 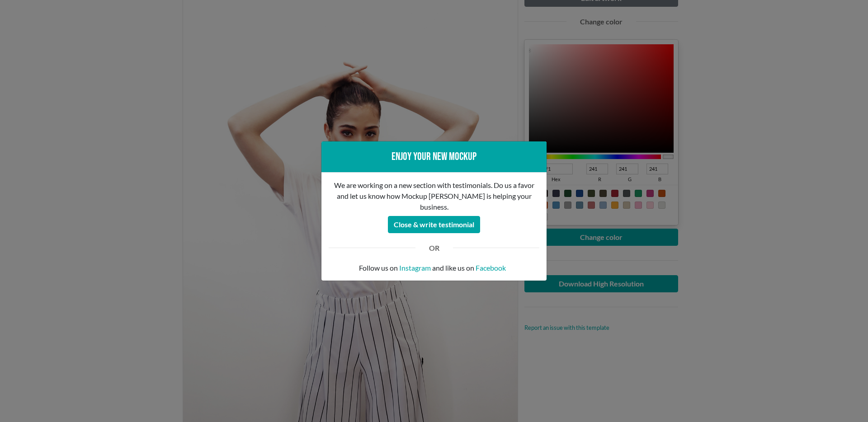 What do you see at coordinates (434, 268) in the screenshot?
I see `p: Follow us on and like us on` at bounding box center [434, 268].